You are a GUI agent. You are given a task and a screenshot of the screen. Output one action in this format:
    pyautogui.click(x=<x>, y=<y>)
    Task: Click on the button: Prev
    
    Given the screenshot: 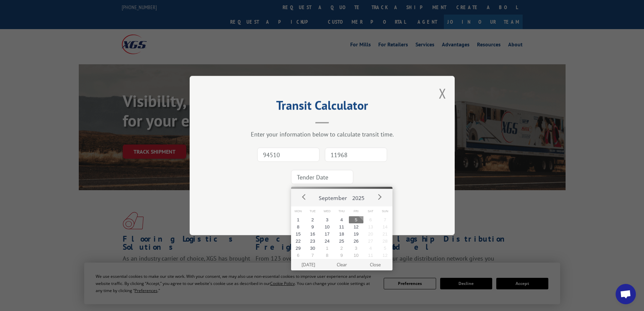 What is the action you would take?
    pyautogui.click(x=304, y=197)
    